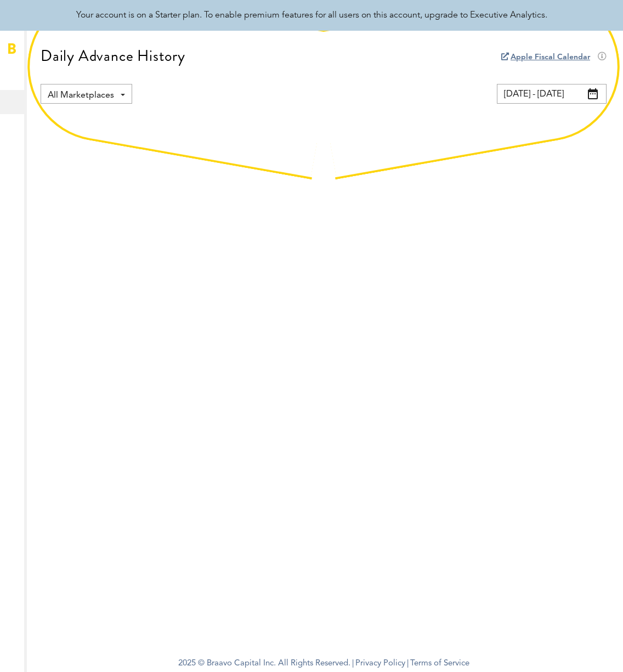 The height and width of the screenshot is (672, 623). I want to click on span: 2025 © Braavo Capital Inc. All Rights Reserved., so click(264, 664).